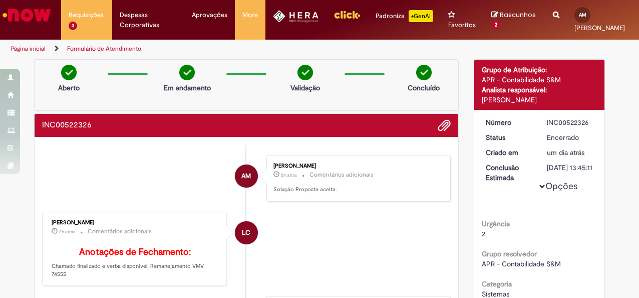 The image size is (639, 298). Describe the element at coordinates (514, 20) in the screenshot. I see `a: Rascunhos` at that location.